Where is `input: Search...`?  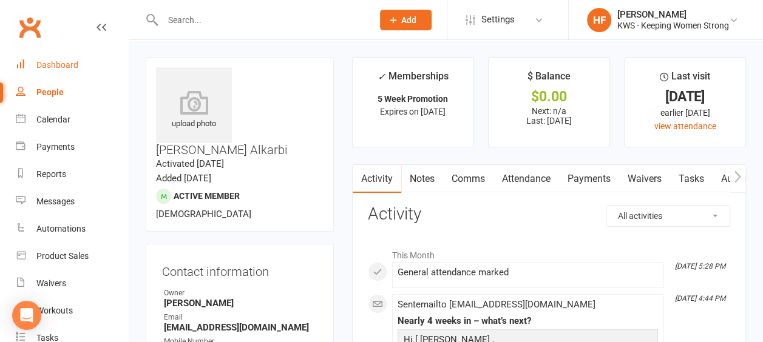
input: Search... is located at coordinates (262, 20).